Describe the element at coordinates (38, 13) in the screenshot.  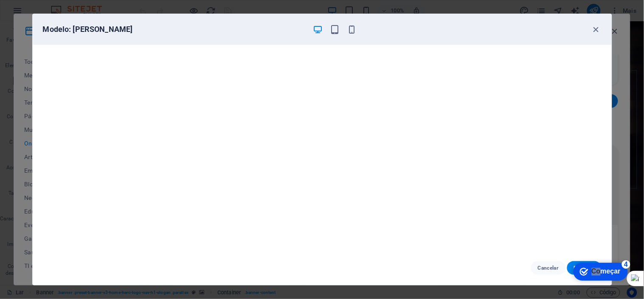
I see `font: Começar` at that location.